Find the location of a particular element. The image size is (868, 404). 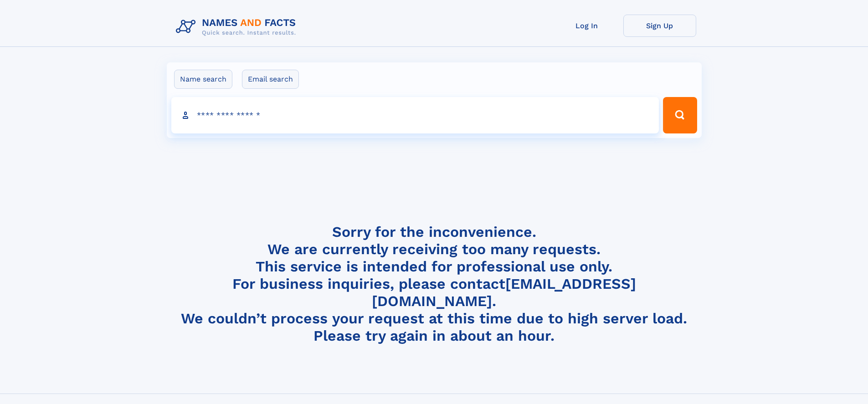

label: Email search is located at coordinates (270, 79).